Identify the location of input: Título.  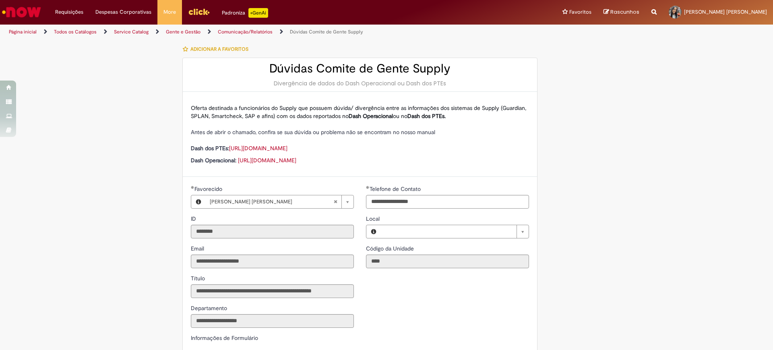
(272, 291).